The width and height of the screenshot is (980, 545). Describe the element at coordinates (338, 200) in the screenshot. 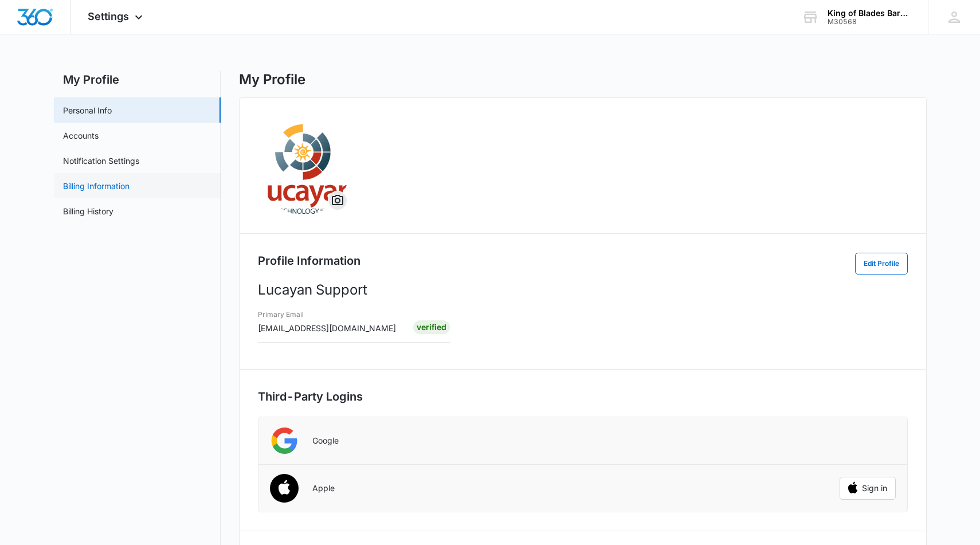

I see `button: Overflow Menu` at that location.